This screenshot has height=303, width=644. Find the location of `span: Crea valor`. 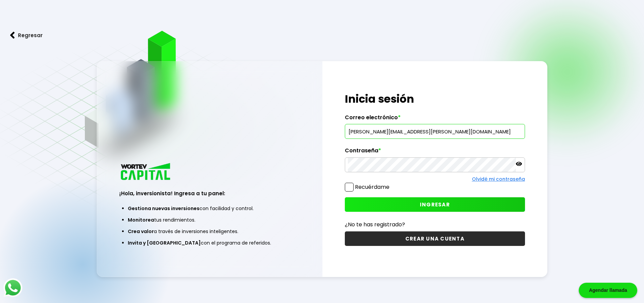

span: Crea valor is located at coordinates (140, 231).